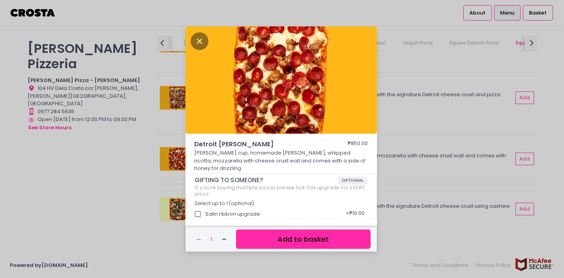 The height and width of the screenshot is (278, 564). What do you see at coordinates (355, 214) in the screenshot?
I see `div: + ₱10.00` at bounding box center [355, 214].